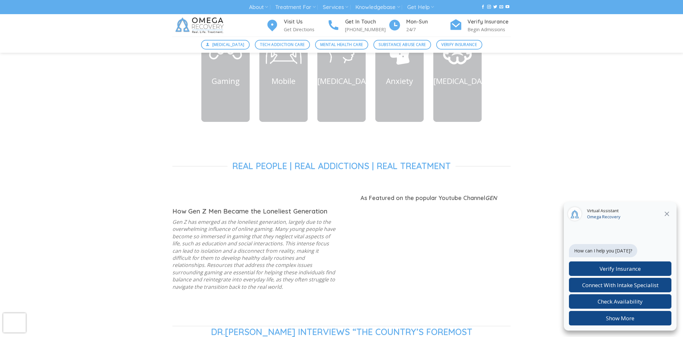 The height and width of the screenshot is (337, 683). Describe the element at coordinates (480, 25) in the screenshot. I see `a: Verify Insurance Begin Admissions` at that location.